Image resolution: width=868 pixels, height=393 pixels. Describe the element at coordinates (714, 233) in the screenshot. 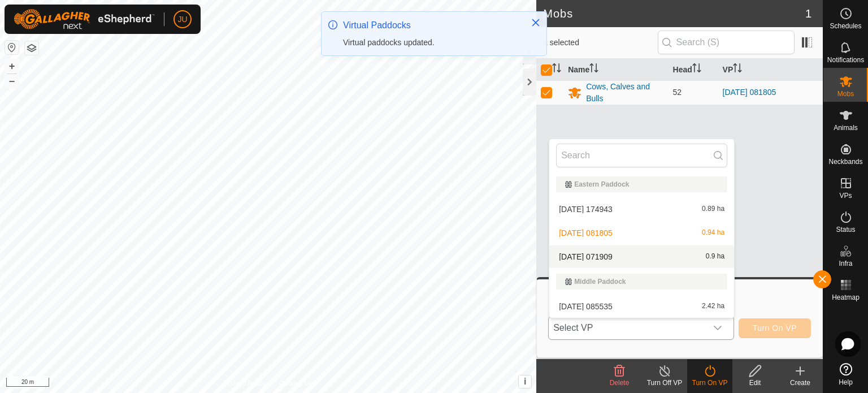

I see `span: 0.94 ha` at that location.